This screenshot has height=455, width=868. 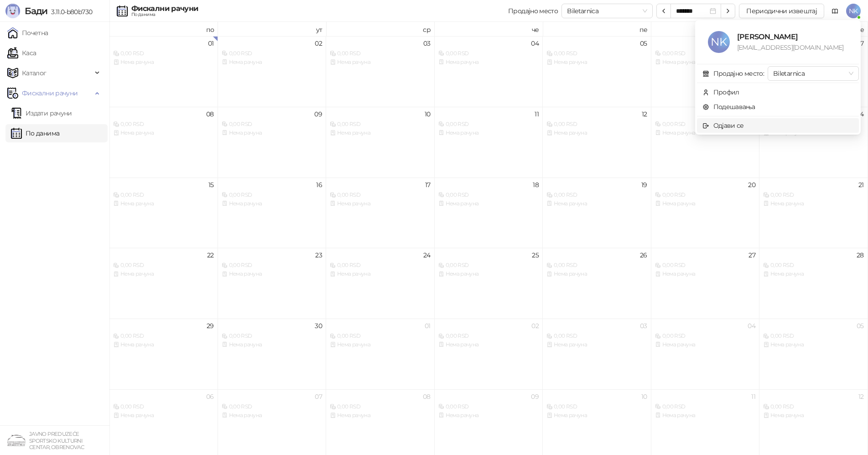 What do you see at coordinates (729, 107) in the screenshot?
I see `a: Подешавања` at bounding box center [729, 107].